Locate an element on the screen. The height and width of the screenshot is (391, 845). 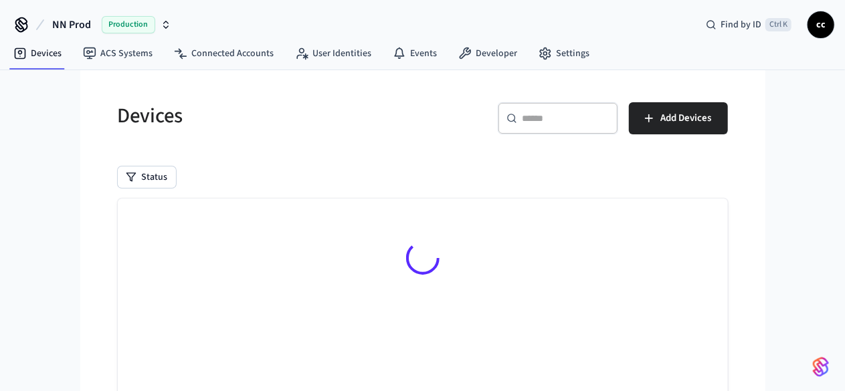
a: Connected Accounts is located at coordinates (223, 54).